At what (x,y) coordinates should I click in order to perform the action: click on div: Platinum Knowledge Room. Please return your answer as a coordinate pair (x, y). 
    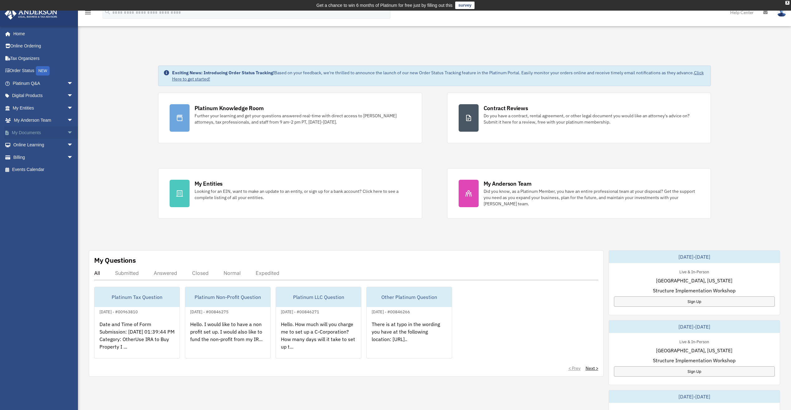
    Looking at the image, I should click on (229, 108).